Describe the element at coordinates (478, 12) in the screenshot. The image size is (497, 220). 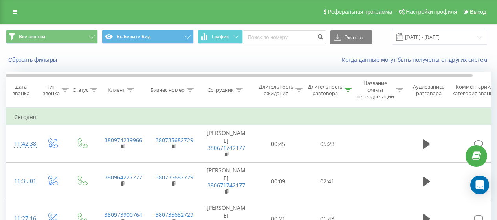
I see `font: Выход` at that location.